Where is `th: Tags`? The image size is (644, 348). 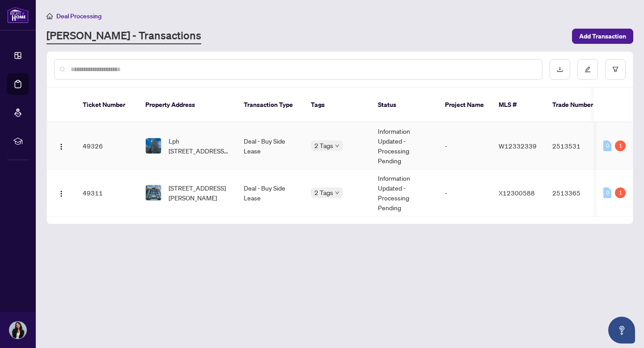 th: Tags is located at coordinates (337, 105).